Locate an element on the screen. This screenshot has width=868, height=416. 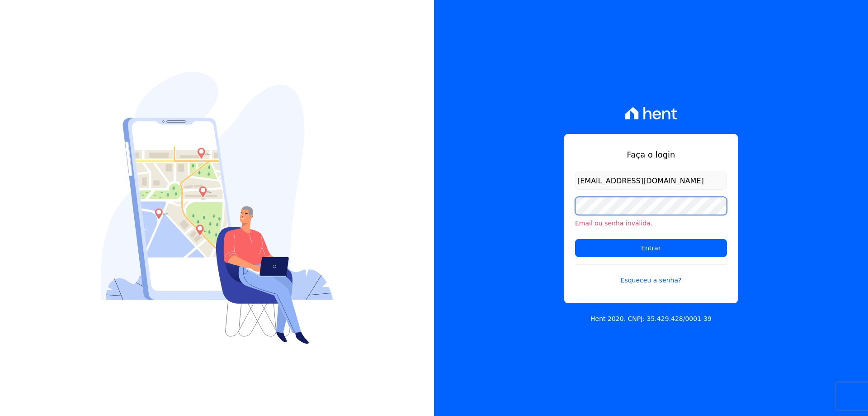
img: Login is located at coordinates (217, 208).